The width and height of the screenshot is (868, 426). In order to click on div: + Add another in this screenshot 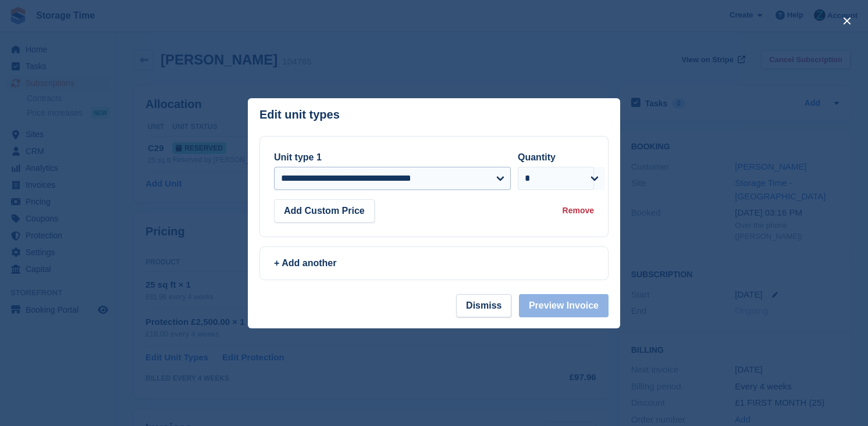, I will do `click(434, 263)`.